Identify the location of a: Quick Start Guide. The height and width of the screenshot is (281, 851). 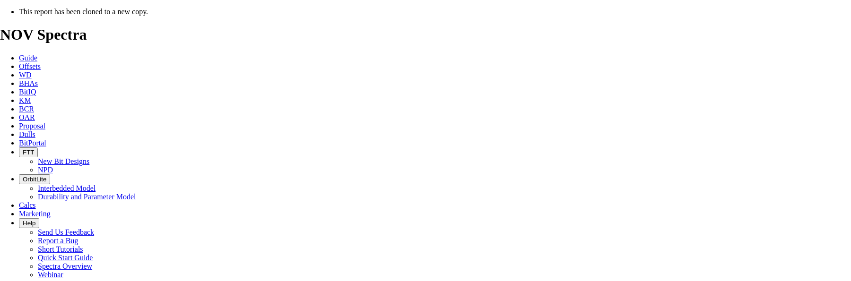
(65, 258).